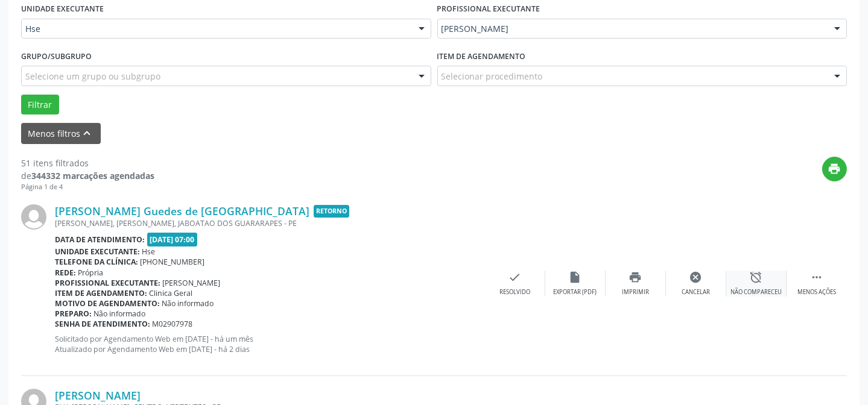  I want to click on i: check, so click(515, 277).